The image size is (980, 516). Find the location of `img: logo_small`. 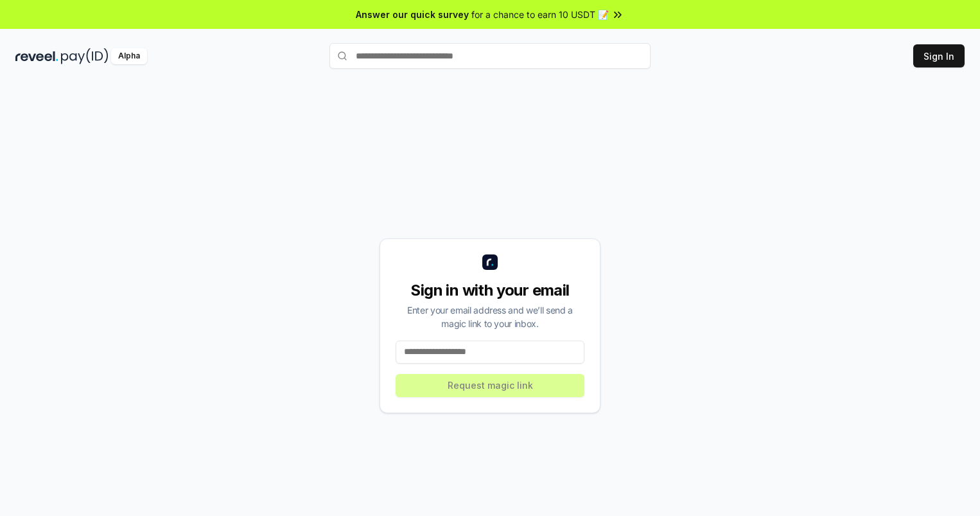

img: logo_small is located at coordinates (490, 262).